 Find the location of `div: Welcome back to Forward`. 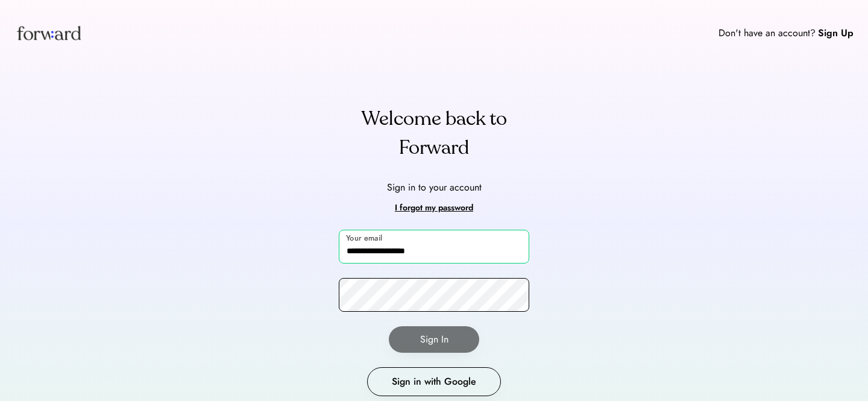

div: Welcome back to Forward is located at coordinates (434, 133).